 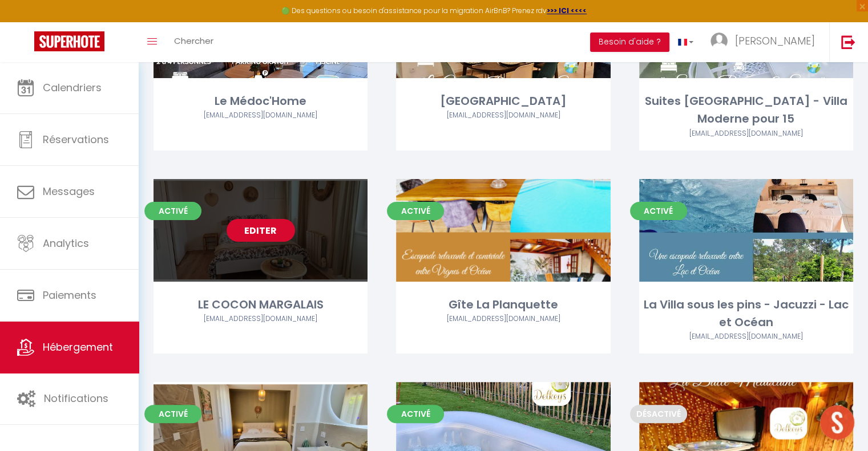 I want to click on button: Besoin d'aide ?, so click(x=629, y=43).